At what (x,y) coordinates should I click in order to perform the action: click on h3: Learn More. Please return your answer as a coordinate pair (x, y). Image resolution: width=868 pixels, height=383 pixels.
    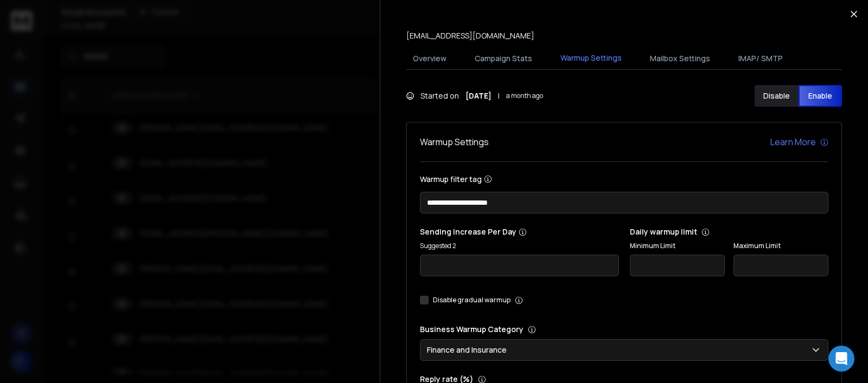
    Looking at the image, I should click on (799, 142).